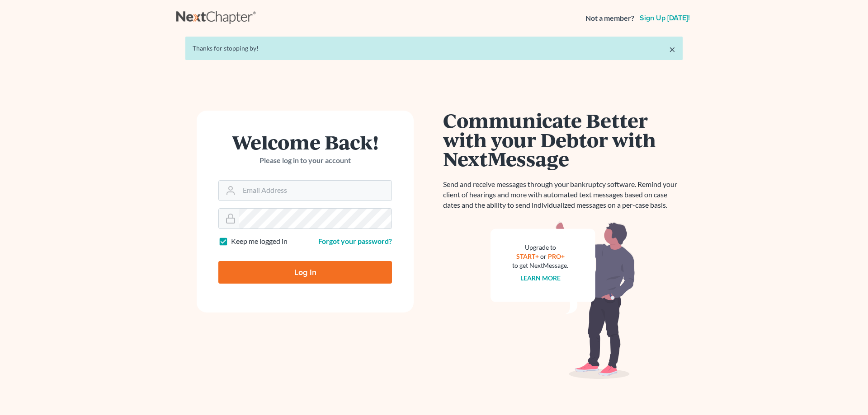  What do you see at coordinates (556, 256) in the screenshot?
I see `a: PRO+` at bounding box center [556, 256].